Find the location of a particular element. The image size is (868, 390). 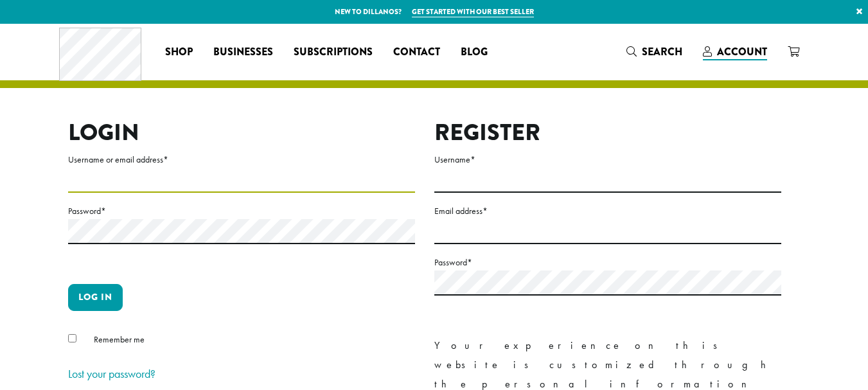

span: Remember me is located at coordinates (119, 339).